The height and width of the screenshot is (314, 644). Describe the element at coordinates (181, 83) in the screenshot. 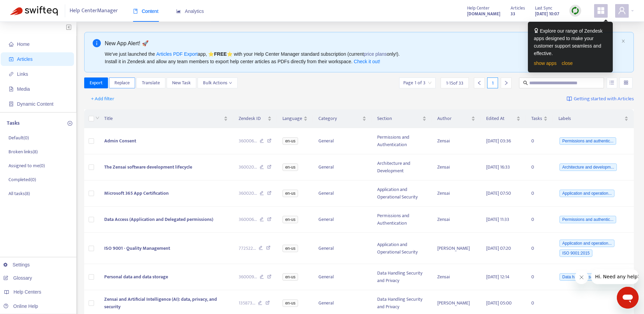

I see `span: New Task` at that location.